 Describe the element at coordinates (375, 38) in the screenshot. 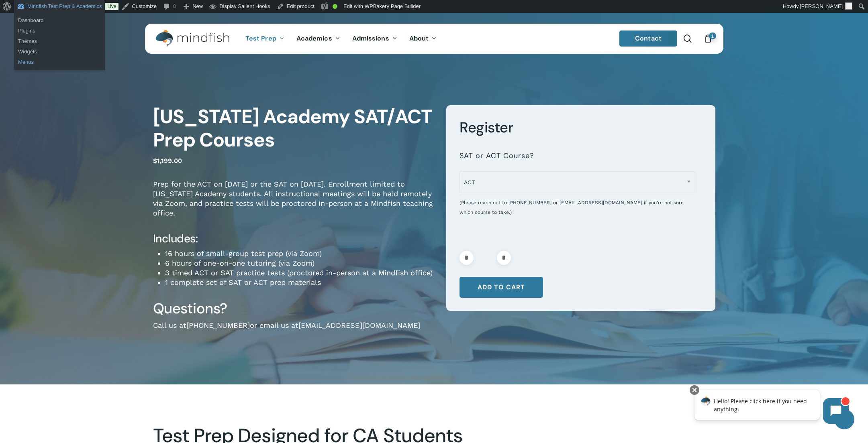

I see `a: Admissions` at that location.